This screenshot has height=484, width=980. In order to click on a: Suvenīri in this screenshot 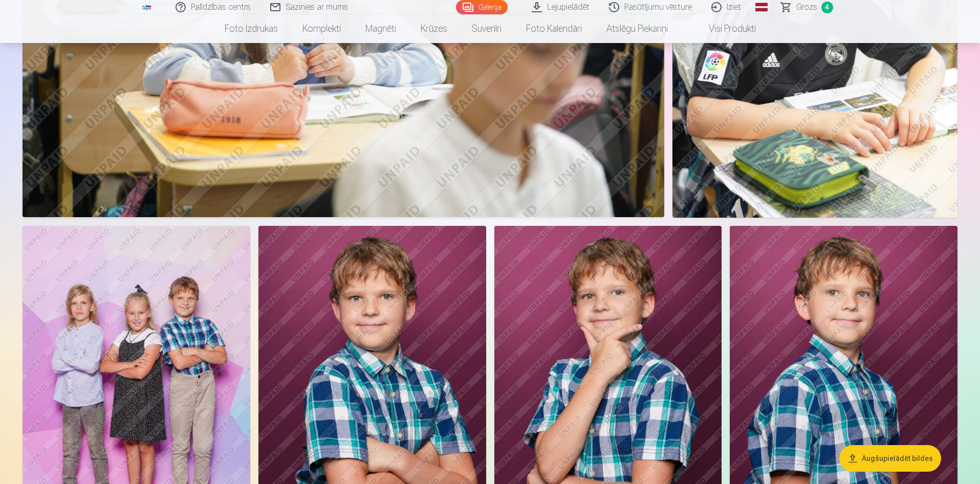, I will do `click(487, 29)`.